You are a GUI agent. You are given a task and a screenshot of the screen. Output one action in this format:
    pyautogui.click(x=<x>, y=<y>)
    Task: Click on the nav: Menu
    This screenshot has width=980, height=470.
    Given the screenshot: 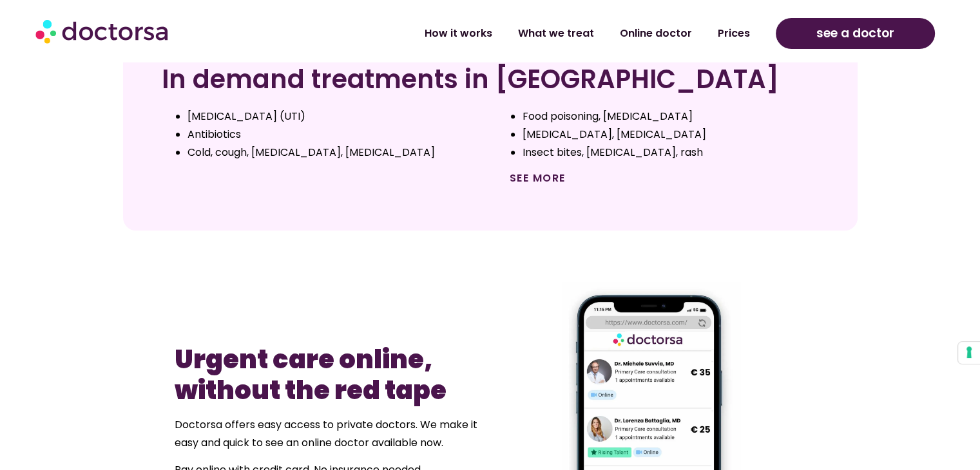 What is the action you would take?
    pyautogui.click(x=510, y=34)
    